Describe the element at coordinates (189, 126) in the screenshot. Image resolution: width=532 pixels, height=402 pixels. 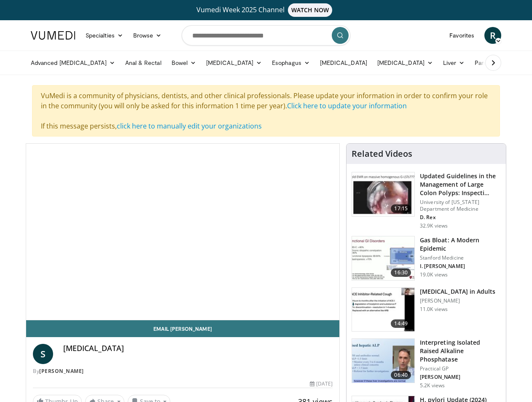
I see `a: click here to manually edit your organizations` at that location.